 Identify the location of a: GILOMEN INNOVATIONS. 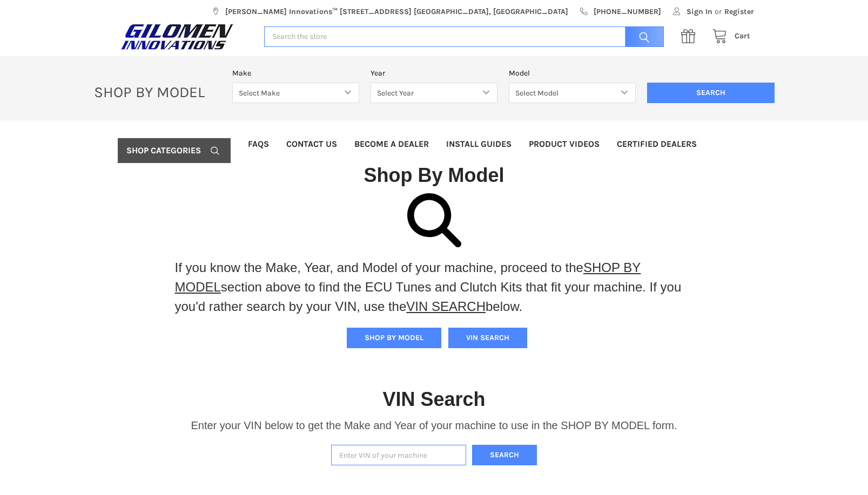
(185, 37).